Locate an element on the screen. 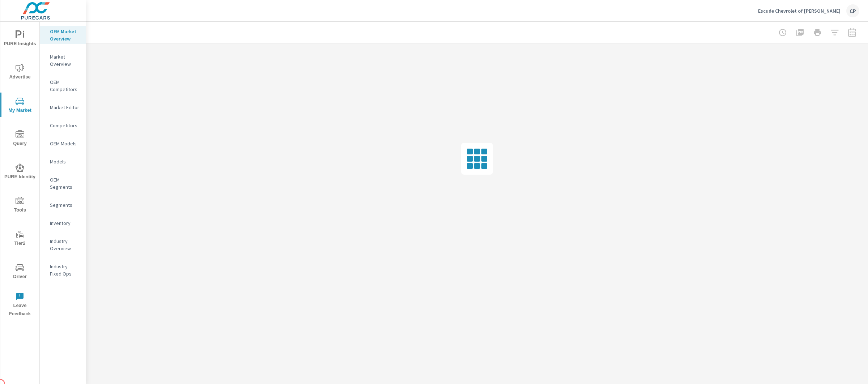  p: Inventory is located at coordinates (65, 223).